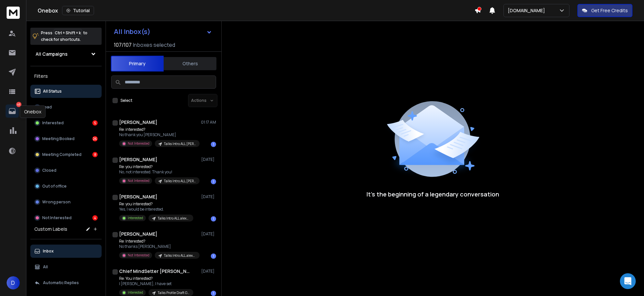 The image size is (644, 296). What do you see at coordinates (209, 122) in the screenshot?
I see `p: 01:17 AM` at bounding box center [209, 122].